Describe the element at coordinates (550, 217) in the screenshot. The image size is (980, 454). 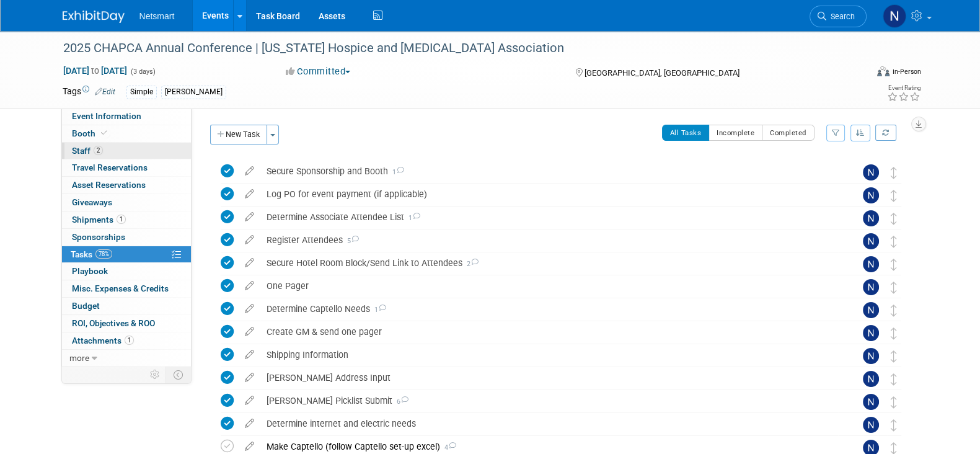
I see `div: Determine Associate Attendee List` at that location.